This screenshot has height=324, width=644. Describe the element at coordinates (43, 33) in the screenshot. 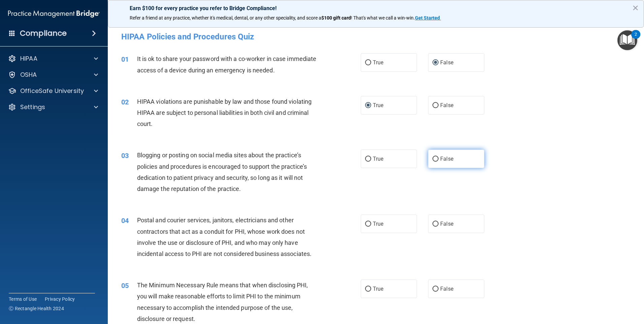

I see `h4: Compliance` at that location.